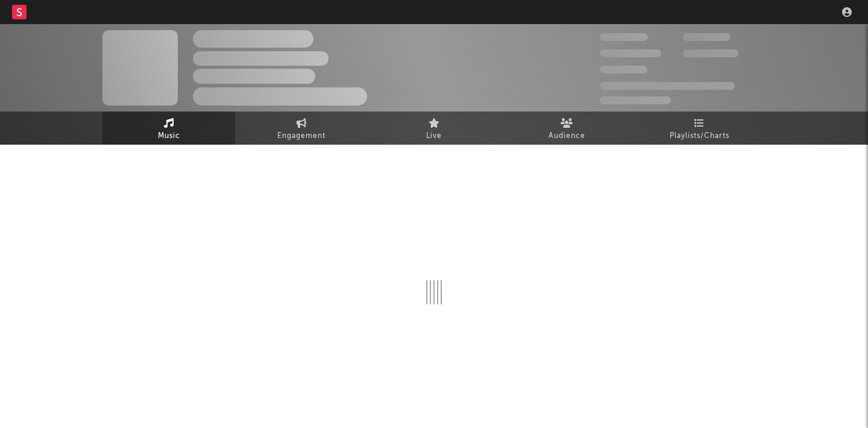 Image resolution: width=868 pixels, height=428 pixels. I want to click on a: Playlists/Charts, so click(699, 128).